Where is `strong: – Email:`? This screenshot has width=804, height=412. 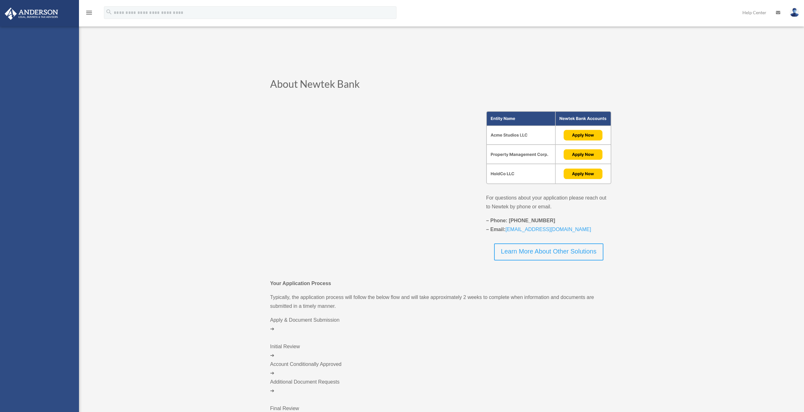
strong: – Email: is located at coordinates (539, 229).